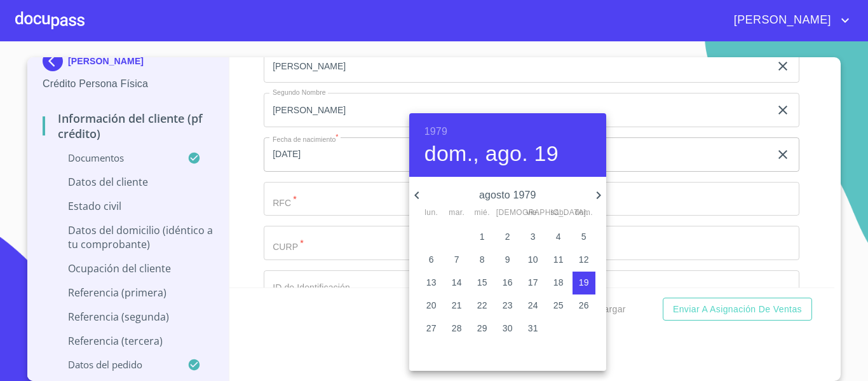 The image size is (868, 381). Describe the element at coordinates (583, 306) in the screenshot. I see `button: 26` at that location.